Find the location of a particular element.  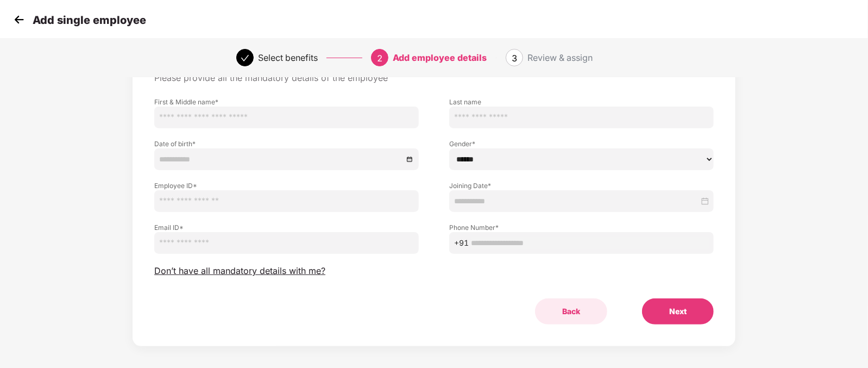

span: Don’t have all mandatory details with me? is located at coordinates (240, 270).